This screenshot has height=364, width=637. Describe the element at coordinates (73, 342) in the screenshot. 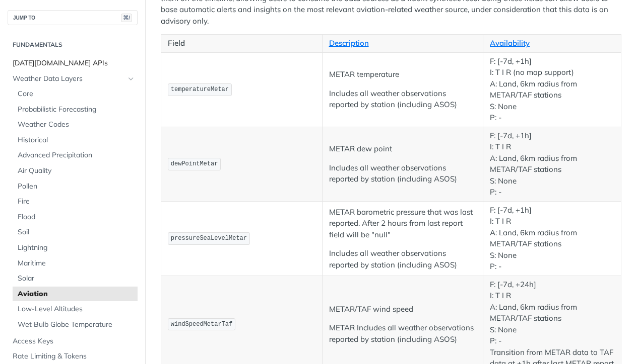

I see `a: Access Keys` at that location.